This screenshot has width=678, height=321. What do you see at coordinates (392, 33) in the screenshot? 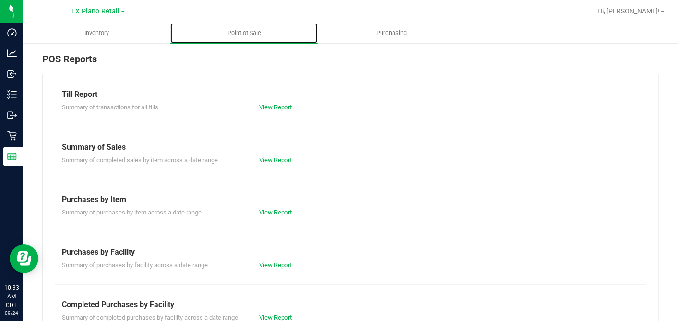
I see `span: Purchasing` at bounding box center [392, 33].